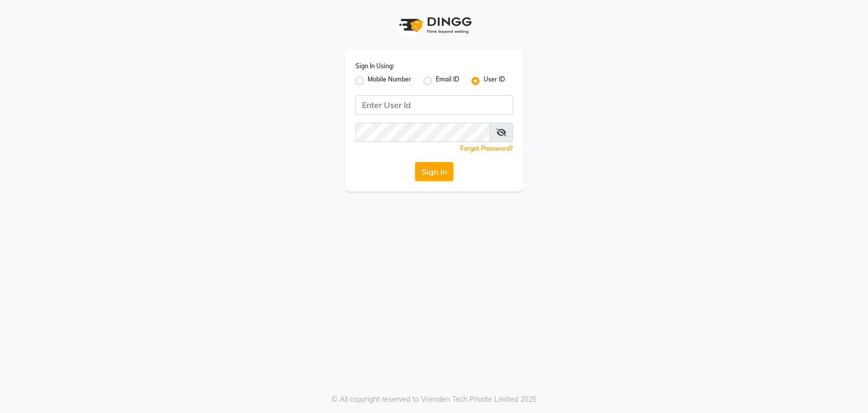  What do you see at coordinates (434, 25) in the screenshot?
I see `img: logo1.svg` at bounding box center [434, 25].